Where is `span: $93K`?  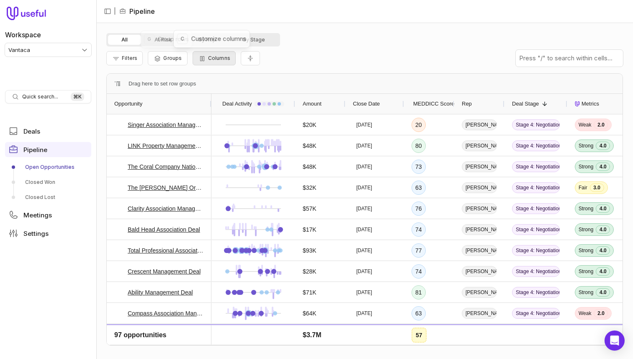 span: $93K is located at coordinates (309, 250).